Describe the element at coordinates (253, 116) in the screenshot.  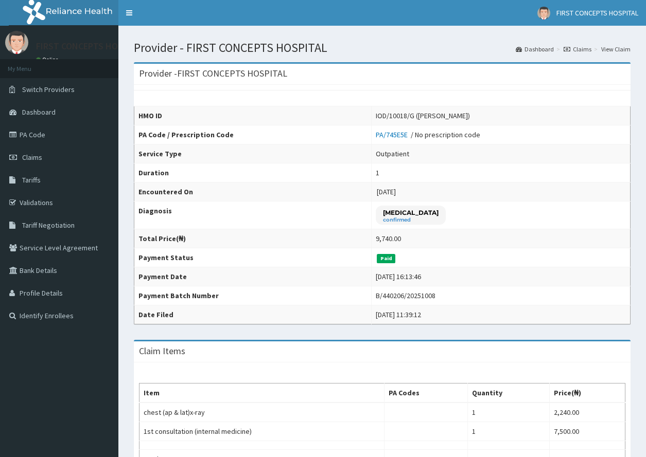
I see `th: HMO ID` at that location.